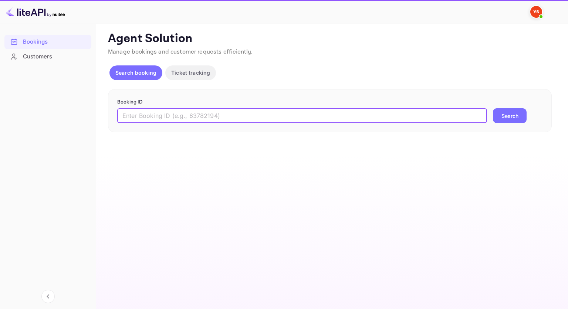  Describe the element at coordinates (136, 73) in the screenshot. I see `p: Search booking` at that location.